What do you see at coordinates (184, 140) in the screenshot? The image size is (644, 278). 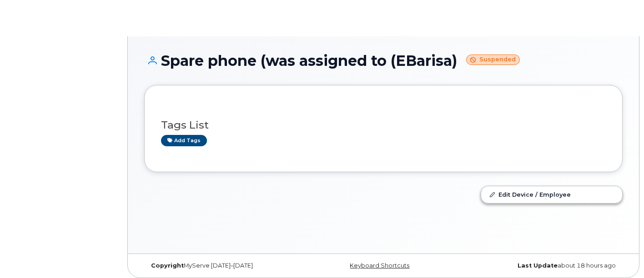 I see `a: Add tags` at bounding box center [184, 140].